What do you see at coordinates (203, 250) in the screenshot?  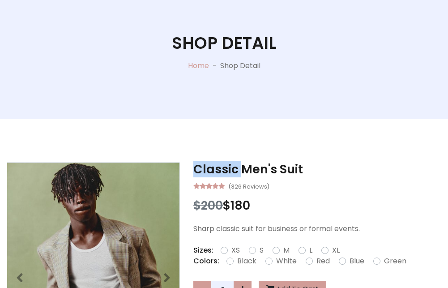 I see `p: Sizes:` at bounding box center [203, 250].